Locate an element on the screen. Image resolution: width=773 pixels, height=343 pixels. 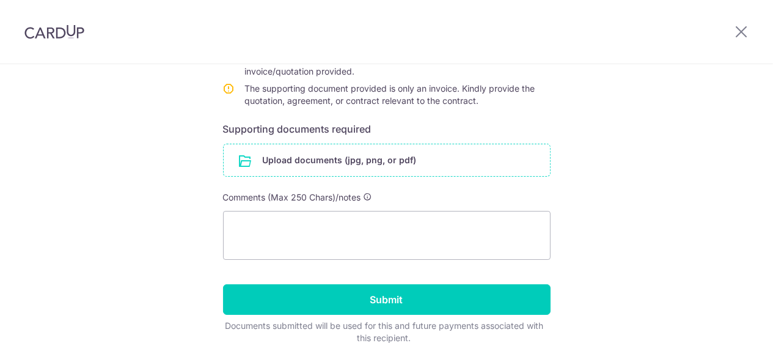
input: Submit is located at coordinates (387, 299).